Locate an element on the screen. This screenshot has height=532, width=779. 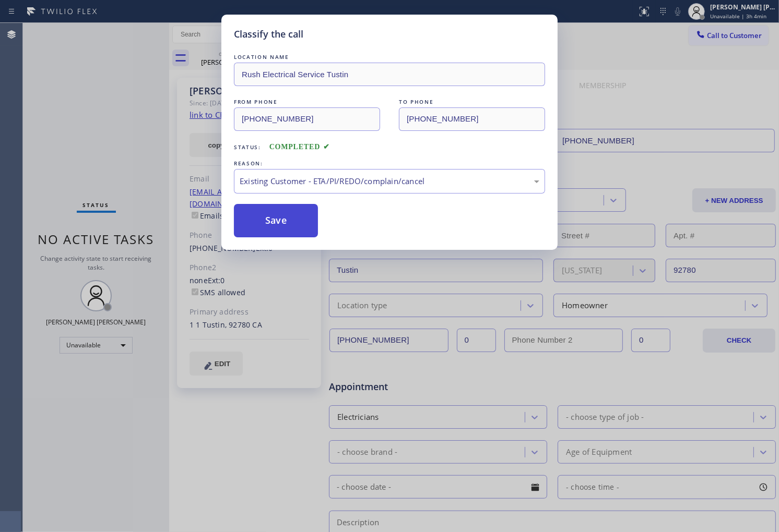
input: To phone is located at coordinates (472, 119).